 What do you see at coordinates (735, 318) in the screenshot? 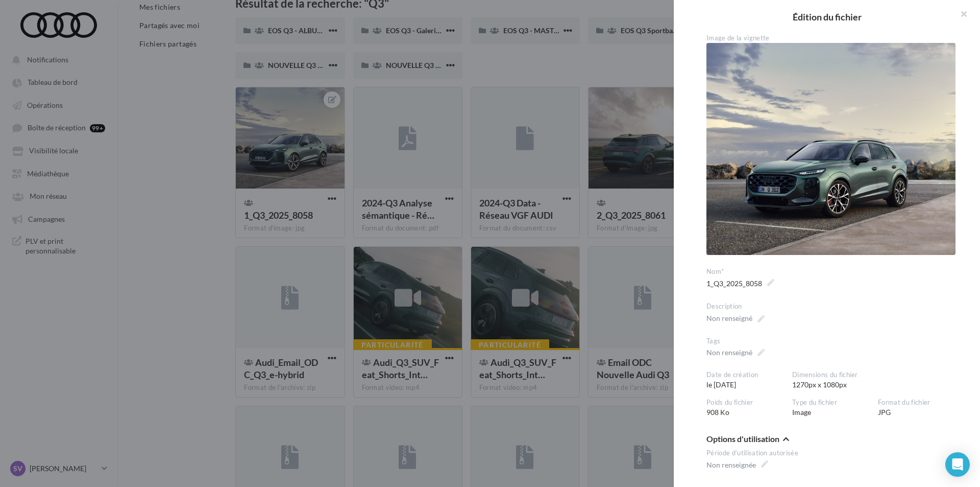
I see `span: Non renseigné` at bounding box center [735, 318].